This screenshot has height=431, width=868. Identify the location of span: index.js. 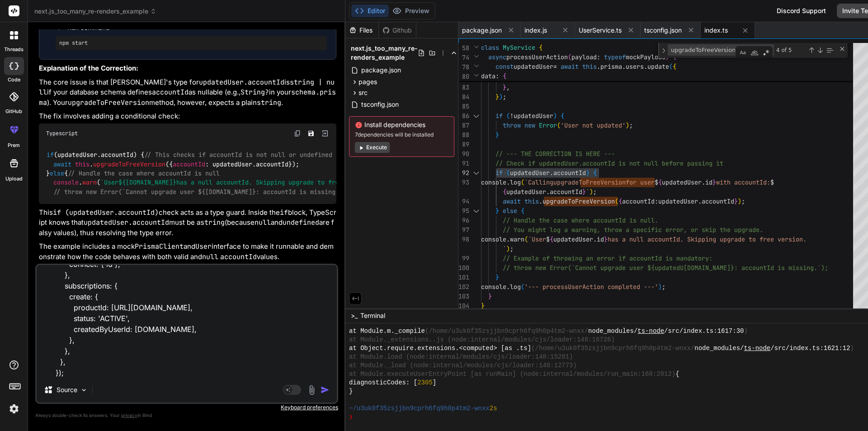
(536, 31).